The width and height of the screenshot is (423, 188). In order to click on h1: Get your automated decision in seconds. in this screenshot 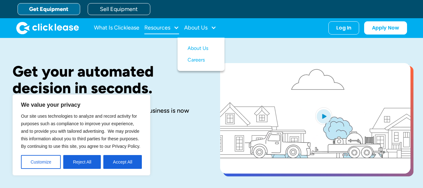, I will do `click(106, 80)`.